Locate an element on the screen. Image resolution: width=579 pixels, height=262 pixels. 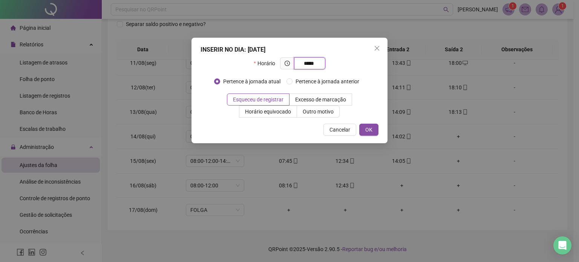
span: Esqueceu de registrar is located at coordinates (258, 99).